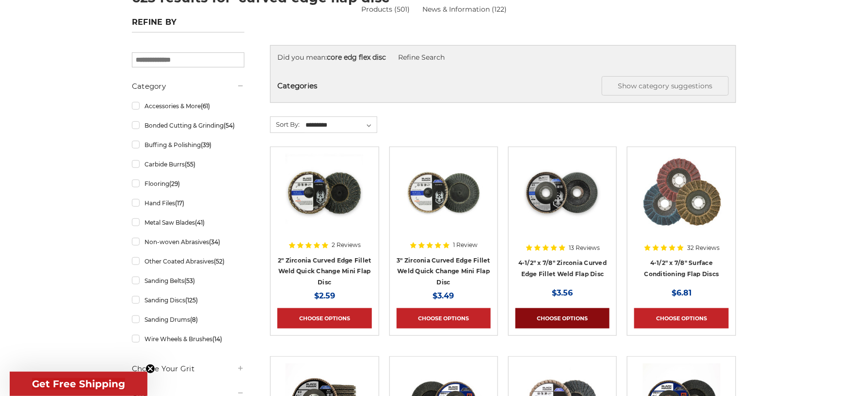 The height and width of the screenshot is (396, 868). I want to click on span: (125), so click(192, 300).